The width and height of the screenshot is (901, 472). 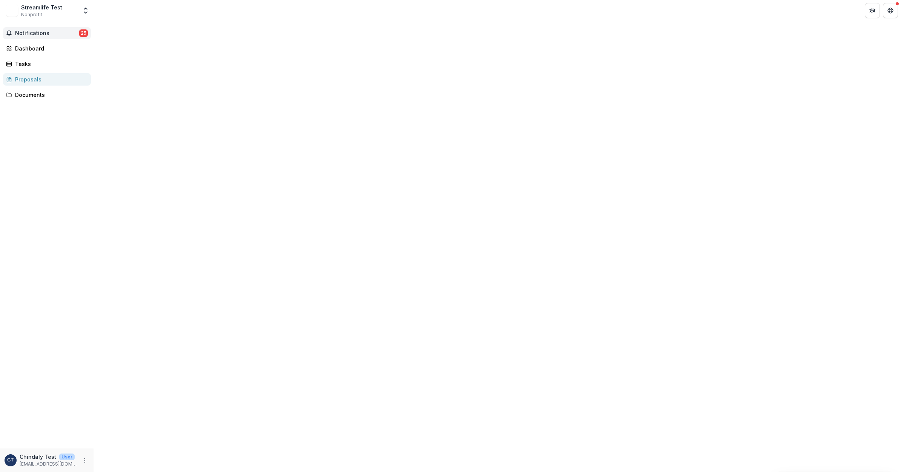 What do you see at coordinates (86, 11) in the screenshot?
I see `button: Open entity switcher` at bounding box center [86, 11].